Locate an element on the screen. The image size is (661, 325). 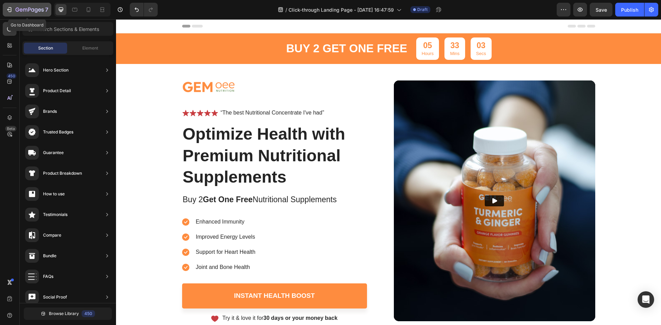
span: Element is located at coordinates (90, 48).